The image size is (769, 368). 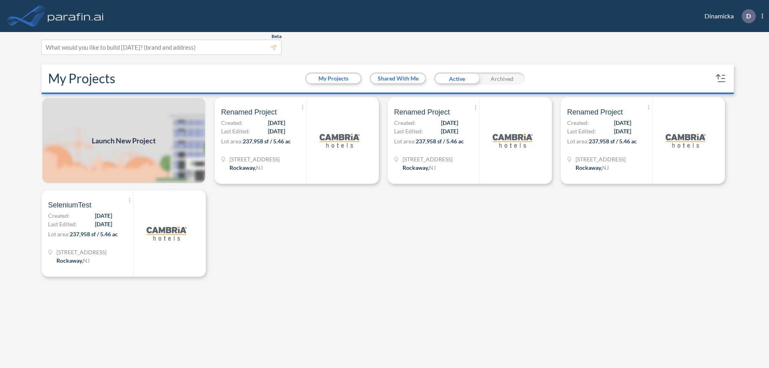 What do you see at coordinates (749, 16) in the screenshot?
I see `p: D` at bounding box center [749, 16].